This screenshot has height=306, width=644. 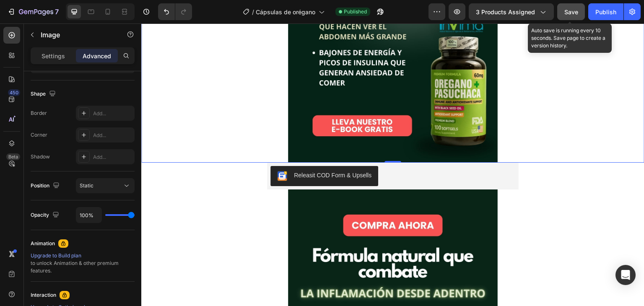 I want to click on button: Releasit COD Form & Upsells, so click(x=183, y=153).